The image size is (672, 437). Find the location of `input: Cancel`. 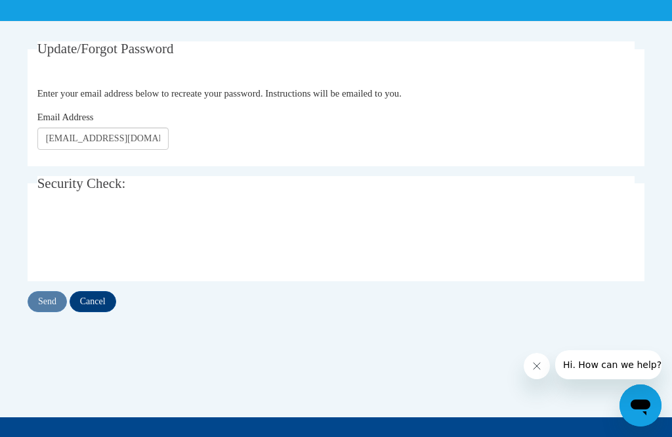

input: Cancel is located at coordinates (93, 301).